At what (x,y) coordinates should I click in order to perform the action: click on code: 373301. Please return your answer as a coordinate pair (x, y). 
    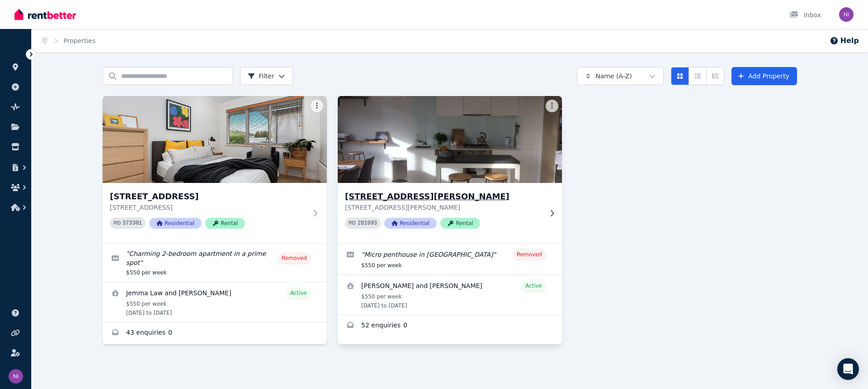
    Looking at the image, I should click on (132, 223).